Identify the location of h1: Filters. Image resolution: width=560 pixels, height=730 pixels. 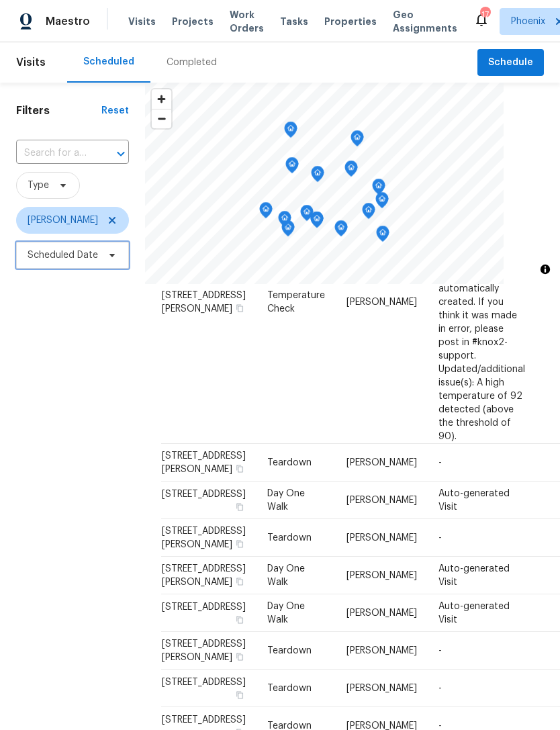
(58, 111).